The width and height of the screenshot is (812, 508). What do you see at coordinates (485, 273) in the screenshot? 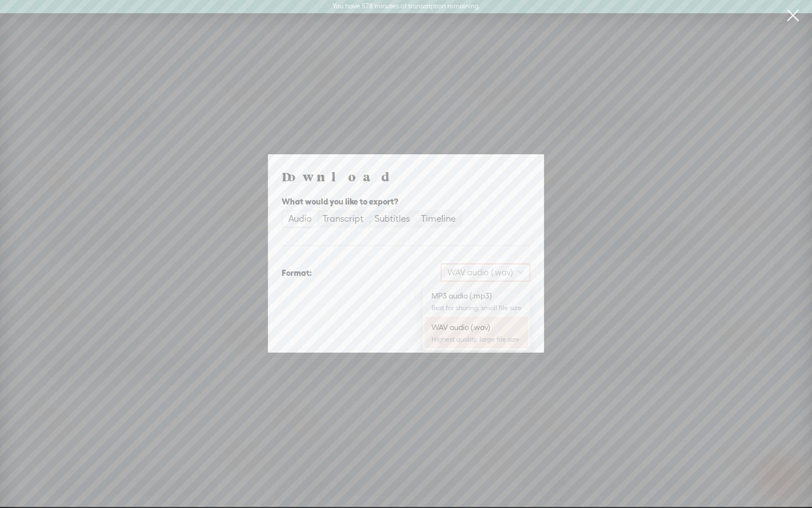
I see `span: WAV audio (.wav)` at bounding box center [485, 273].